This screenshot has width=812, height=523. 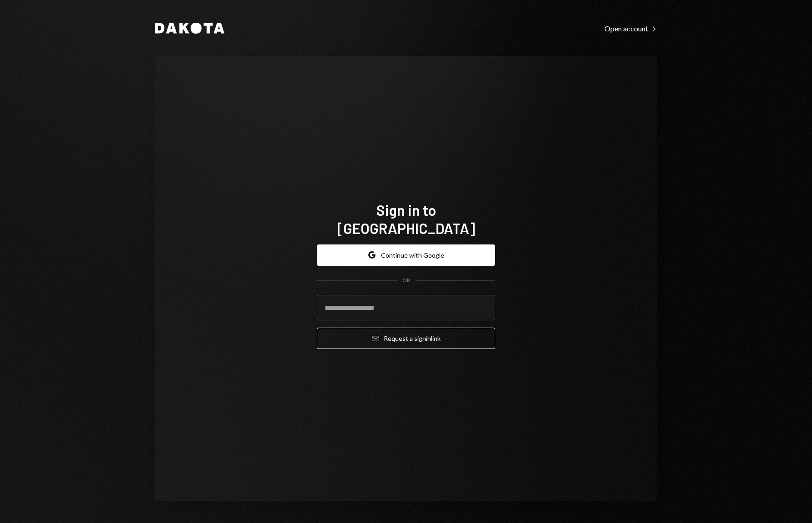 I want to click on a: Open account, so click(x=631, y=28).